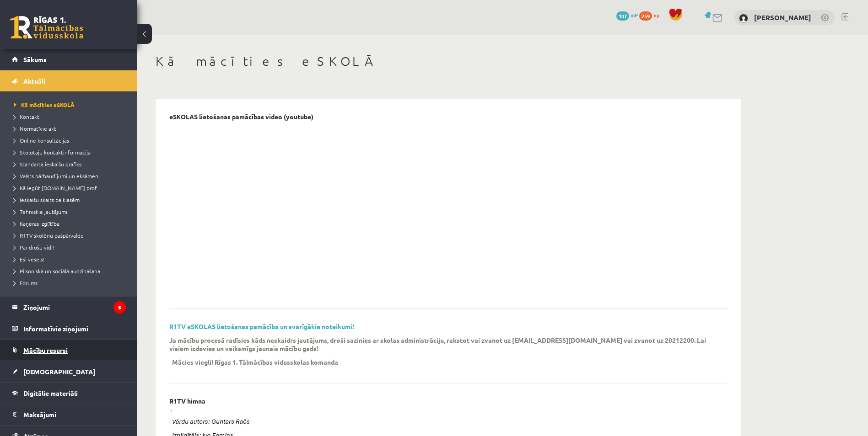 This screenshot has width=868, height=436. Describe the element at coordinates (634, 15) in the screenshot. I see `span: mP` at that location.